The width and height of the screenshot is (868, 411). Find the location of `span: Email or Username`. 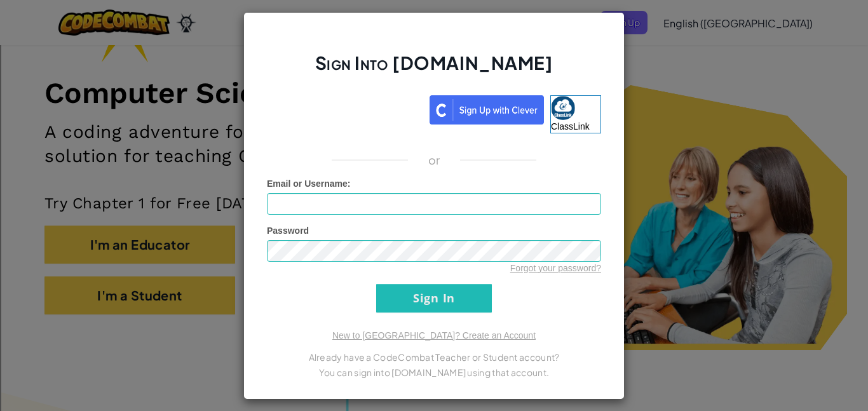

span: Email or Username is located at coordinates (307, 184).